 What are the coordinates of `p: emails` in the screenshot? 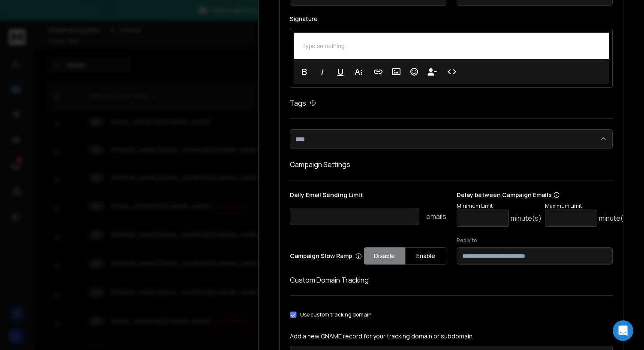 It's located at (436, 217).